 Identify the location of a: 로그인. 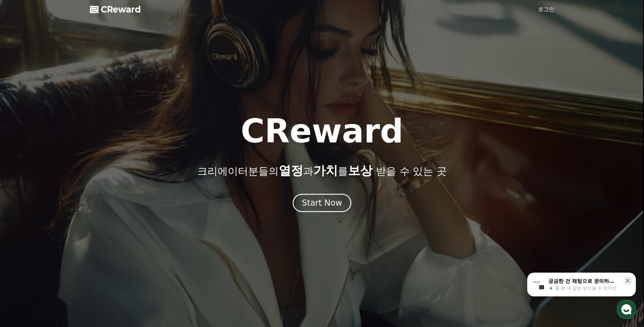
(547, 9).